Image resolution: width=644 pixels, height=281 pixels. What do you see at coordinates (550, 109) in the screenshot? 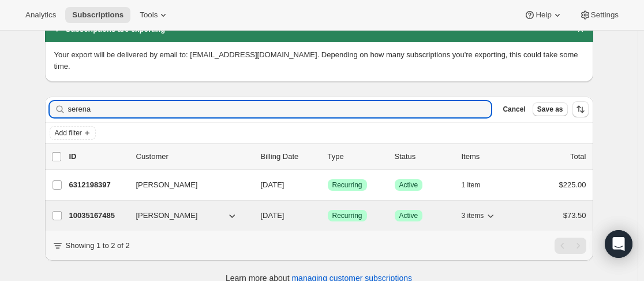
I see `button: Save as` at bounding box center [550, 109].